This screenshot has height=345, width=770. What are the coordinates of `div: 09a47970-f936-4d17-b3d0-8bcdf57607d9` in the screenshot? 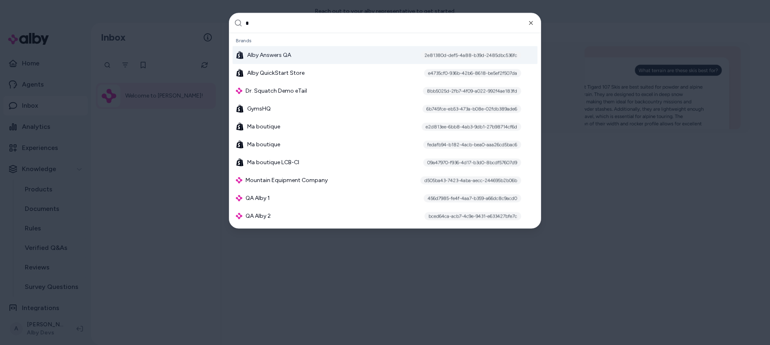 It's located at (472, 163).